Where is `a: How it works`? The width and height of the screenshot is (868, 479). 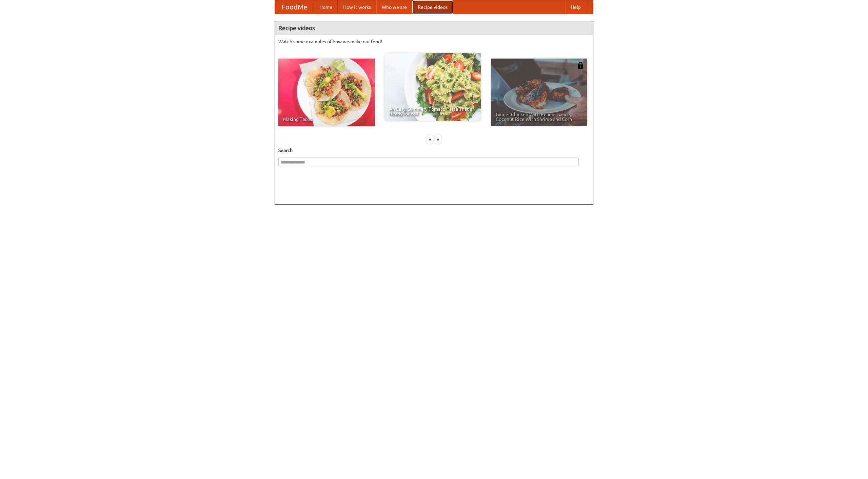
a: How it works is located at coordinates (357, 7).